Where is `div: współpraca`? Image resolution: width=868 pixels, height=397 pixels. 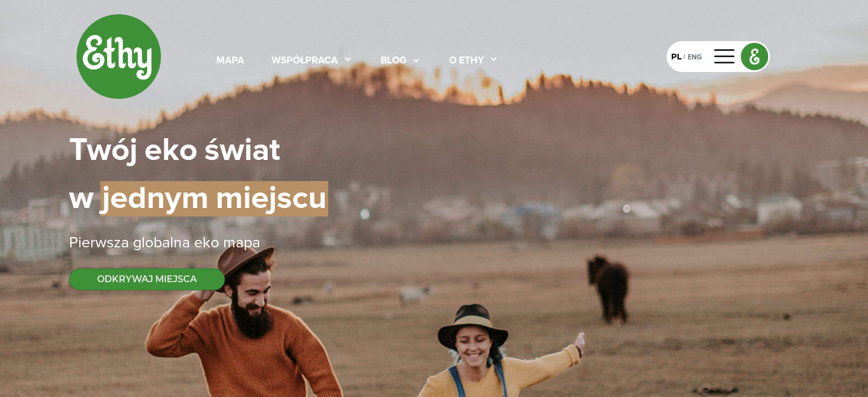
div: współpraca is located at coordinates (305, 61).